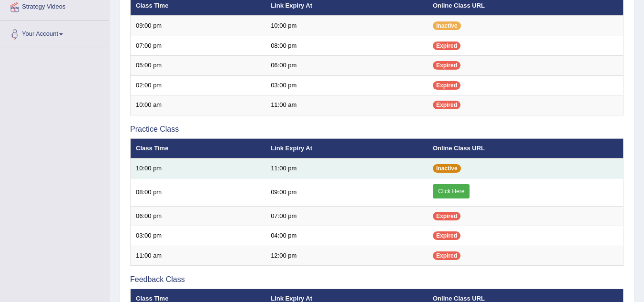 This screenshot has height=302, width=644. I want to click on td: 04:00 pm, so click(347, 236).